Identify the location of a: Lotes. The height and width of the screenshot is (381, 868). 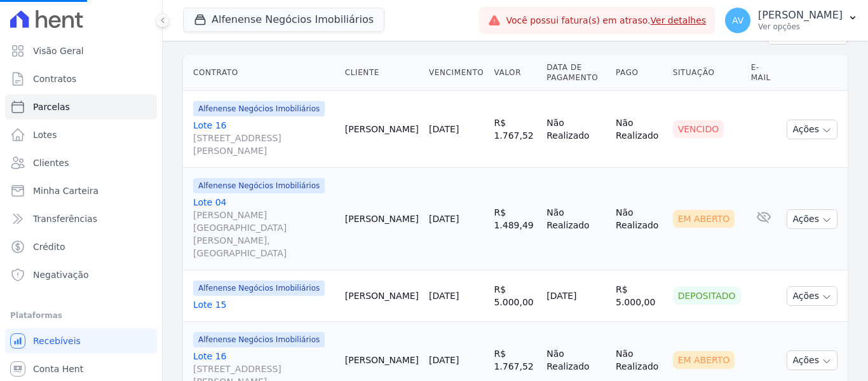
(81, 135).